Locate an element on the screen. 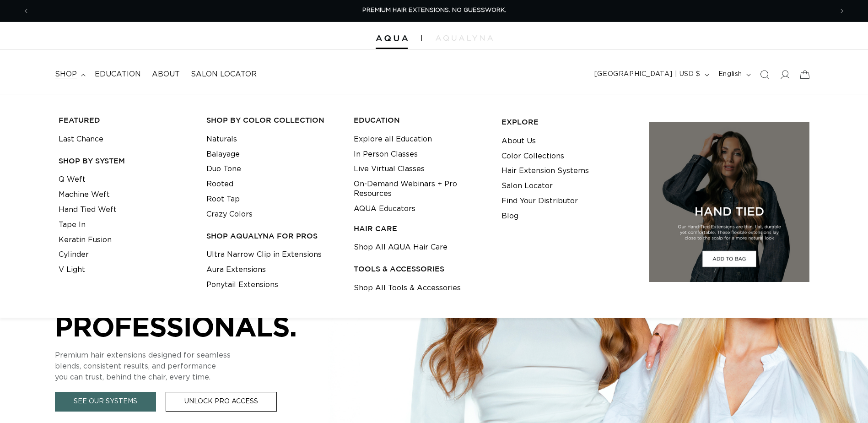 Image resolution: width=868 pixels, height=423 pixels. button: Next announcement is located at coordinates (842, 11).